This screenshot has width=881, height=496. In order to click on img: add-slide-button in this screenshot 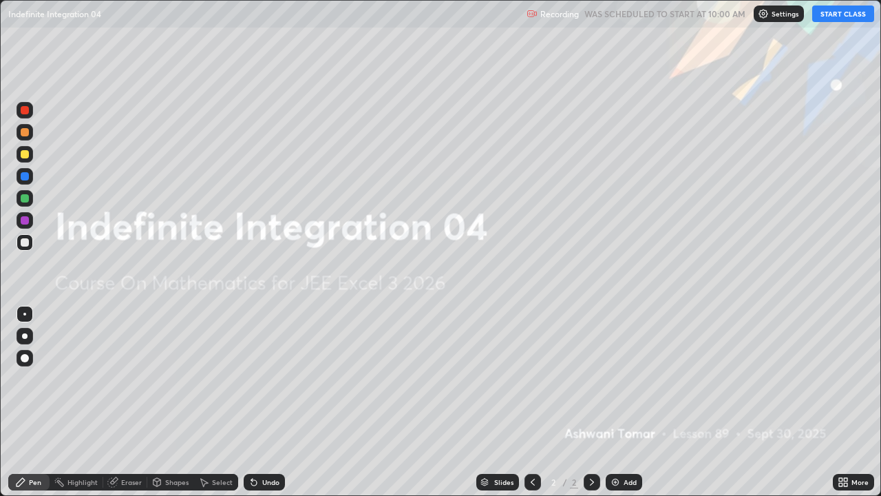, I will do `click(615, 482)`.